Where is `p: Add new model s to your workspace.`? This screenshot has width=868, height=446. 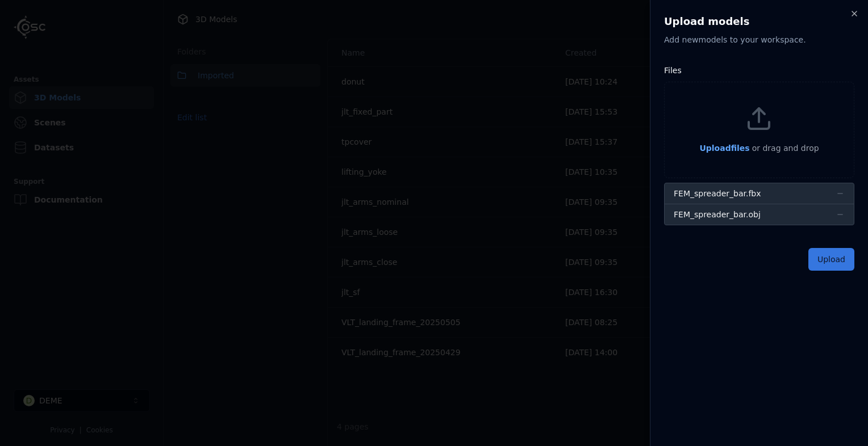 p: Add new model s to your workspace. is located at coordinates (759, 40).